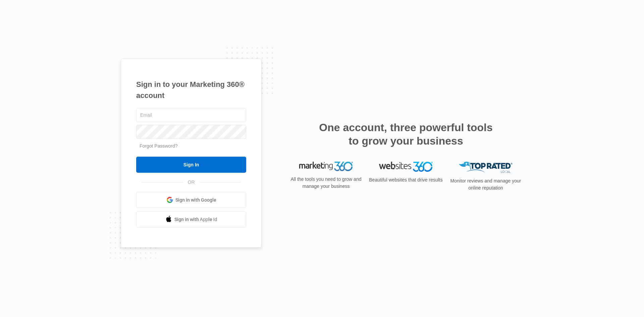 The height and width of the screenshot is (317, 644). What do you see at coordinates (191, 165) in the screenshot?
I see `input: Sign In` at bounding box center [191, 165].